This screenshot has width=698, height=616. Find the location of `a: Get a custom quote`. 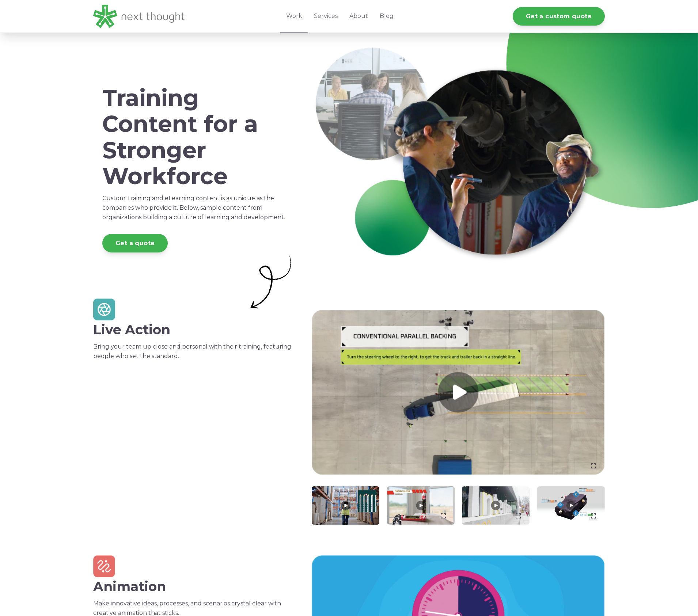

a: Get a custom quote is located at coordinates (559, 16).